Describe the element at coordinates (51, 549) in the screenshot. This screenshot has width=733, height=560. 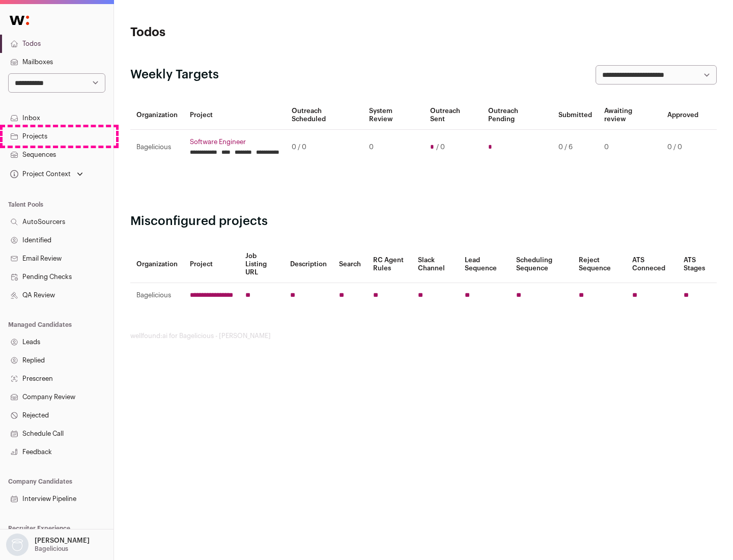
I see `p: Bagelicious` at that location.